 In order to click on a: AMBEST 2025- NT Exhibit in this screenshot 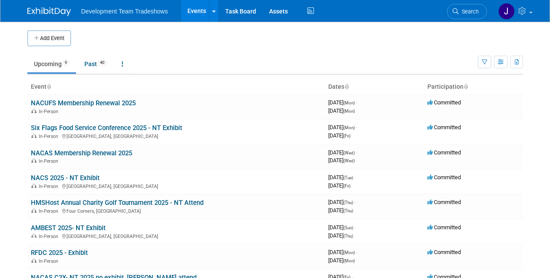, I will do `click(68, 228)`.